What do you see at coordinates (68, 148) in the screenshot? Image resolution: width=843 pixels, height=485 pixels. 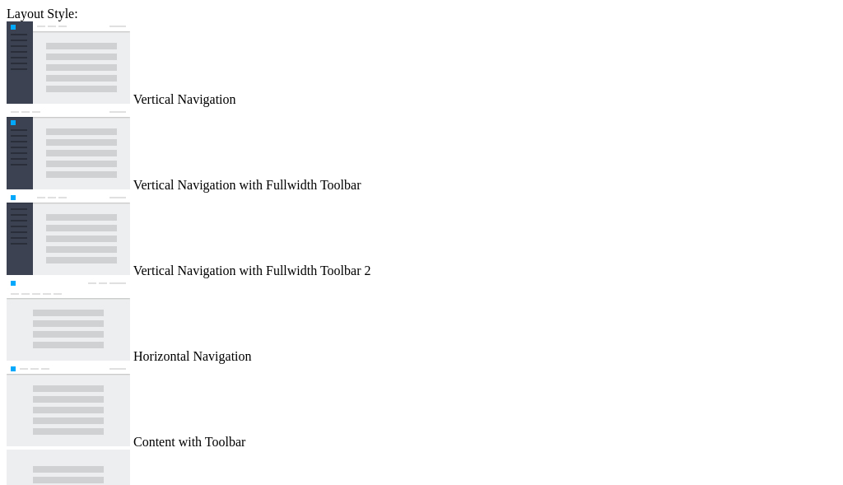 I see `img: vertical-nav-with-full-toolbar.jpg` at bounding box center [68, 148].